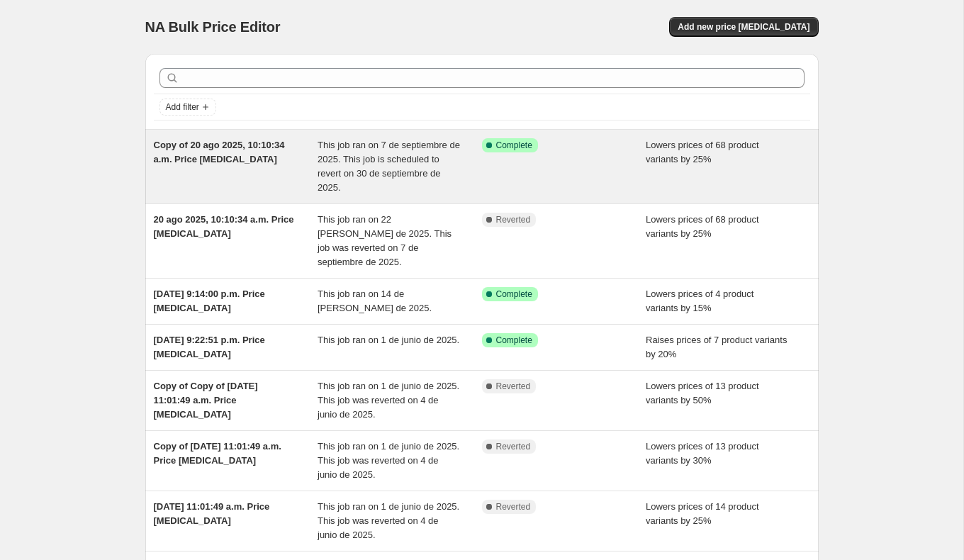 The height and width of the screenshot is (560, 964). I want to click on span: NA Bulk Price Editor, so click(213, 27).